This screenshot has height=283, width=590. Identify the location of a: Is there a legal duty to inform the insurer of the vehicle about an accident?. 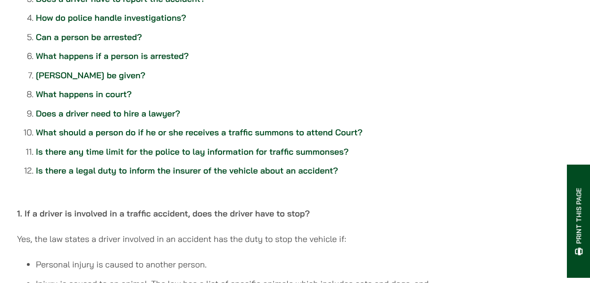
(187, 170).